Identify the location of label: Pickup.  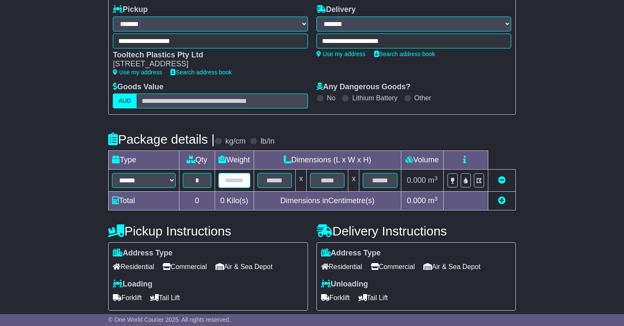
(130, 10).